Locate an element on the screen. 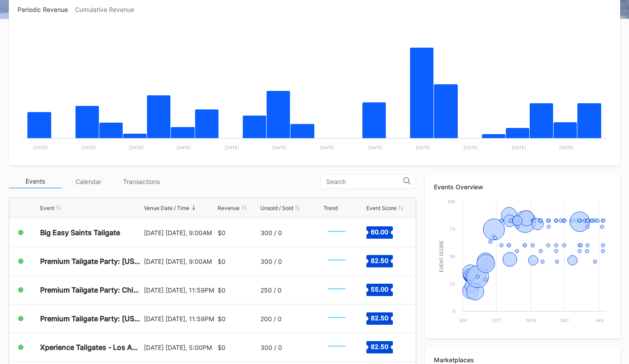 The width and height of the screenshot is (629, 364). text: Event Score is located at coordinates (442, 256).